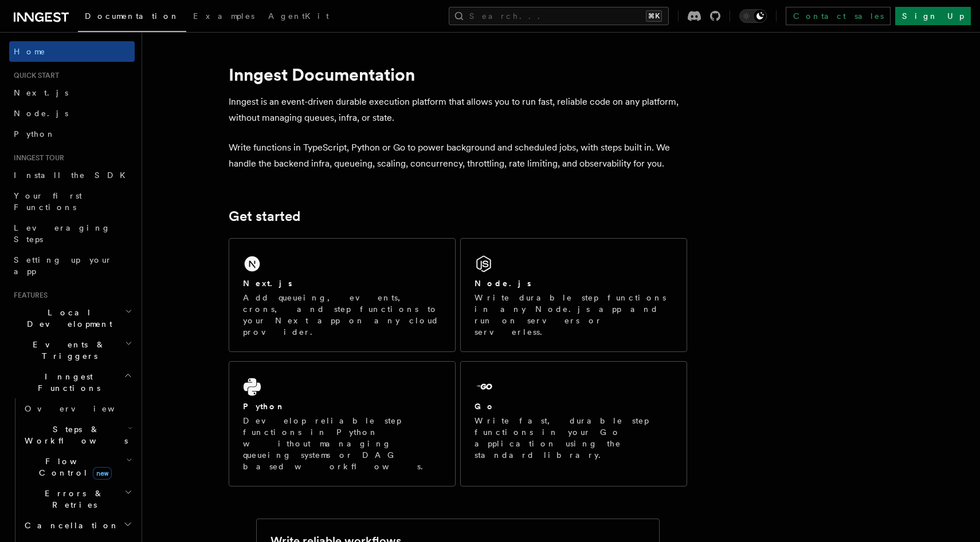 The width and height of the screenshot is (980, 542). Describe the element at coordinates (72, 499) in the screenshot. I see `span: Errors & Retries` at that location.